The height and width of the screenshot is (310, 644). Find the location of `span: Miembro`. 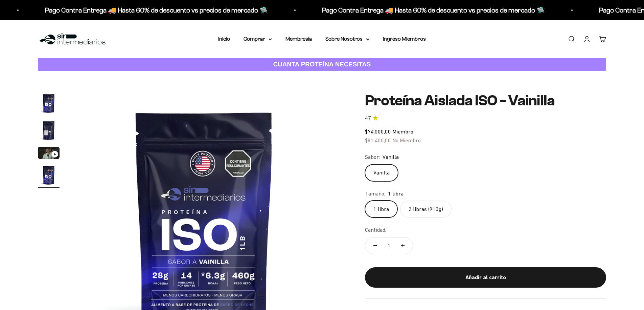

span: Miembro is located at coordinates (403, 131).